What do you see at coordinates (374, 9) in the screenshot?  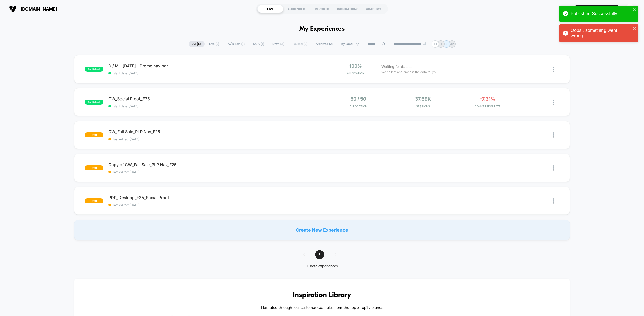 I see `div: ACADEMY` at bounding box center [374, 9].